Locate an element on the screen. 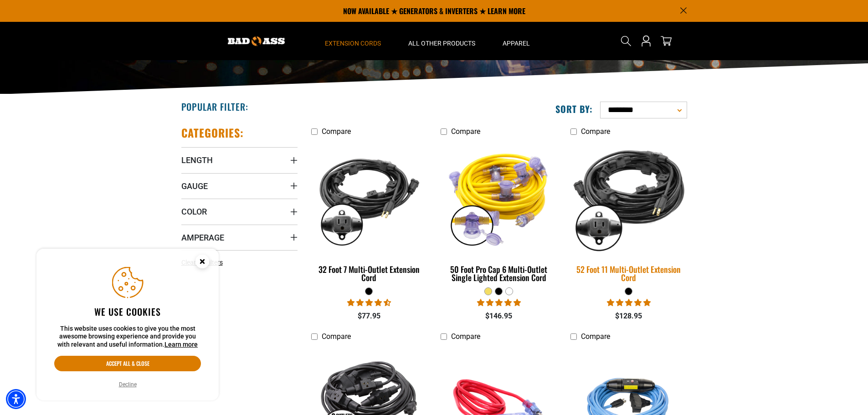  summary: Amperage is located at coordinates (239, 238).